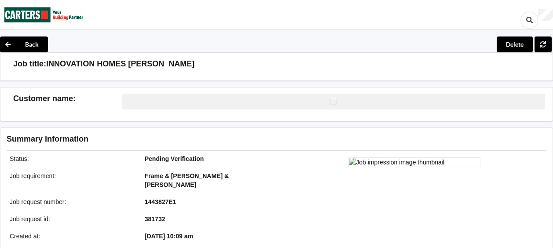  I want to click on b: 381732, so click(155, 219).